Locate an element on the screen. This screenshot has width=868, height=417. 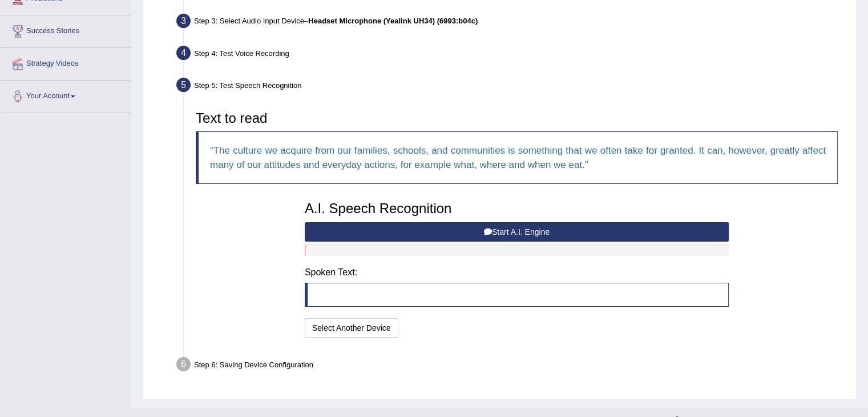
button: Start A.I. Engine is located at coordinates (516, 232).